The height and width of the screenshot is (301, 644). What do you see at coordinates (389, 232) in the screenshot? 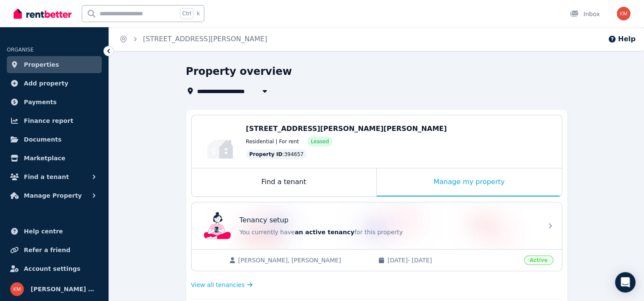
I see `p: You currently have for this property` at bounding box center [389, 232].